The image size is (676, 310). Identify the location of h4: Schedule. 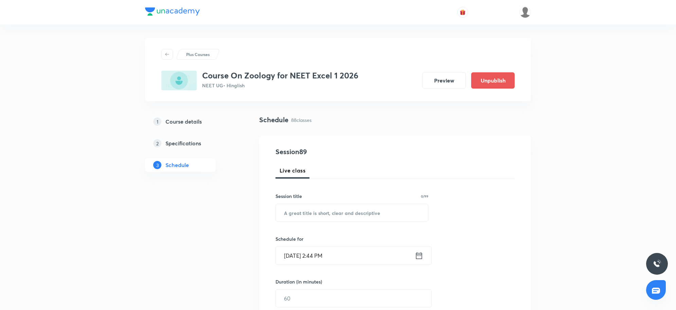
(274, 120).